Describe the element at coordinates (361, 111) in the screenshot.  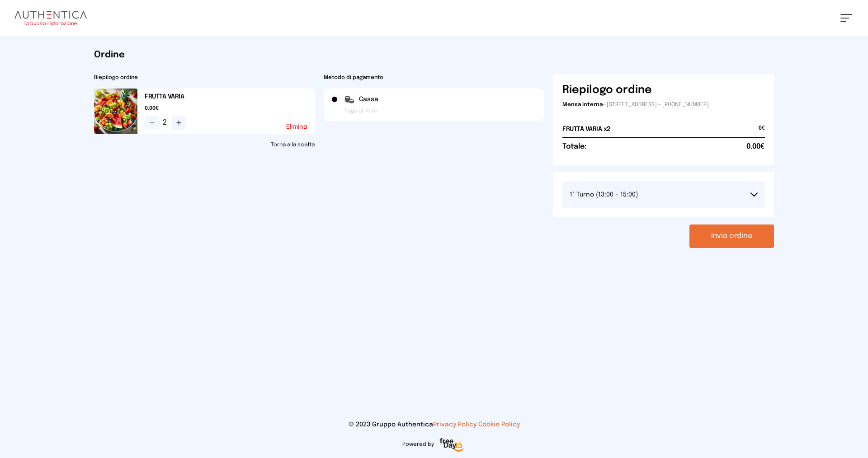
I see `span: Paga al ritiro` at that location.